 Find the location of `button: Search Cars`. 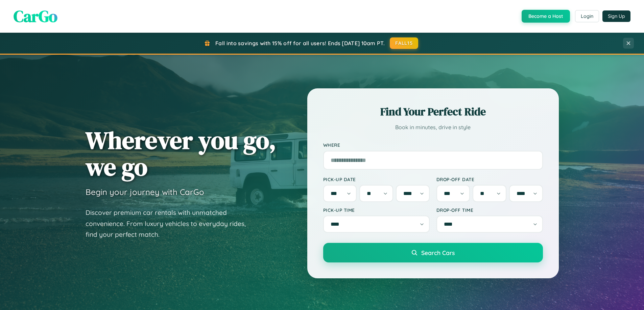

button: Search Cars is located at coordinates (433, 252).